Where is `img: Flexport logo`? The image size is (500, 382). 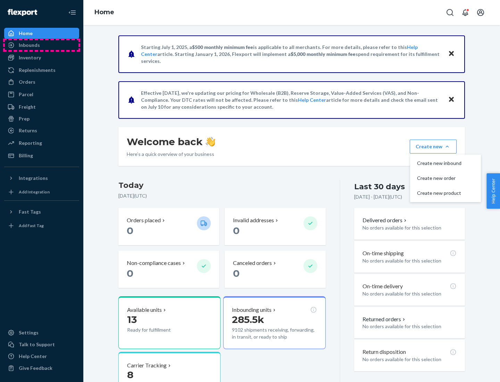
img: Flexport logo is located at coordinates (22, 13).